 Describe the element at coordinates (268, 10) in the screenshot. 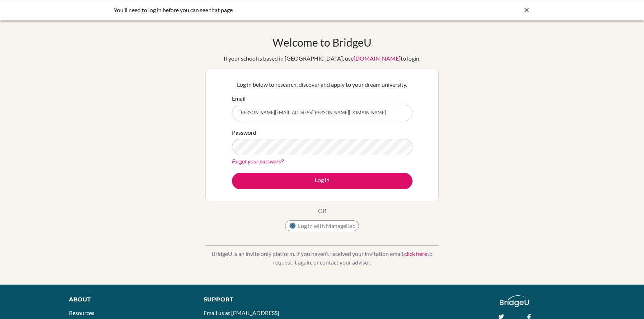

I see `div: You’ll need to log in before you can see that page` at that location.